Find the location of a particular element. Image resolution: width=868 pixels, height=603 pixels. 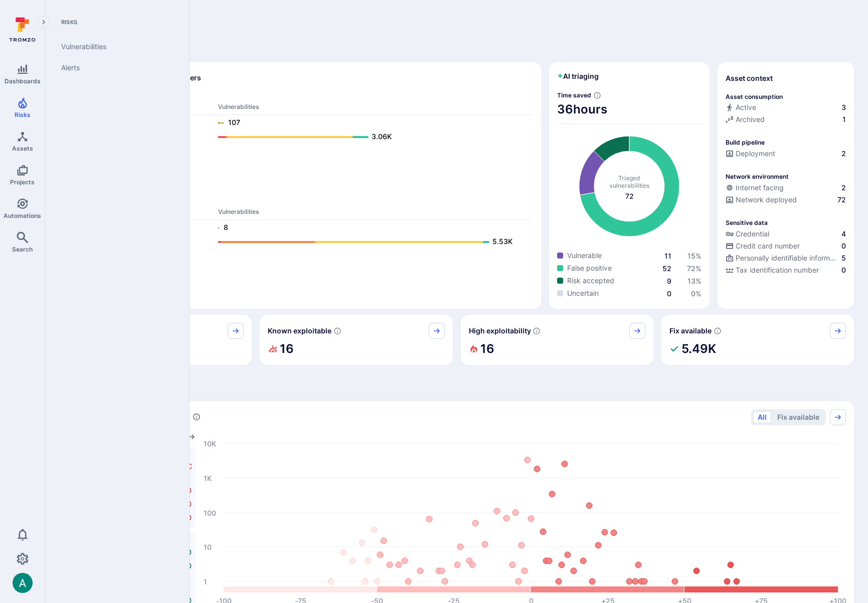

span: Uncertain is located at coordinates (583, 293).